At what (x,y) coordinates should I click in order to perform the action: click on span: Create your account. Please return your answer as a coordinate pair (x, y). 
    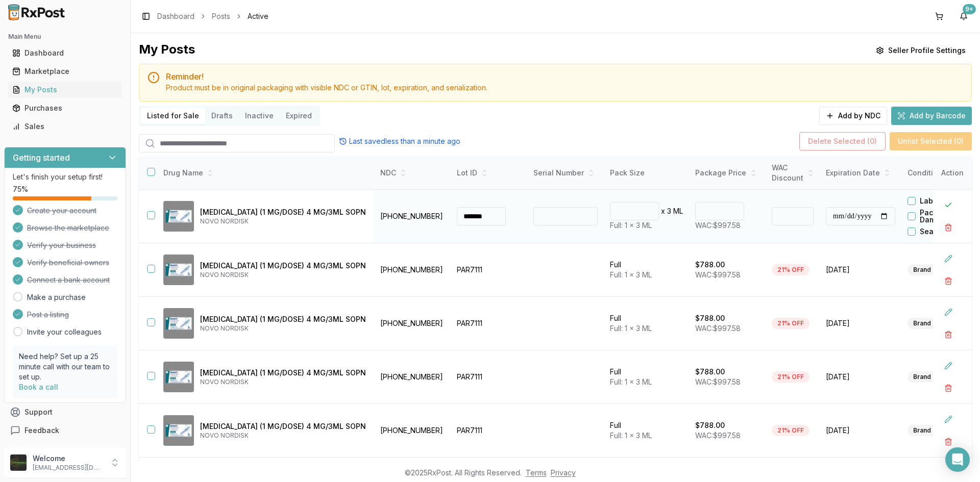
    Looking at the image, I should click on (62, 210).